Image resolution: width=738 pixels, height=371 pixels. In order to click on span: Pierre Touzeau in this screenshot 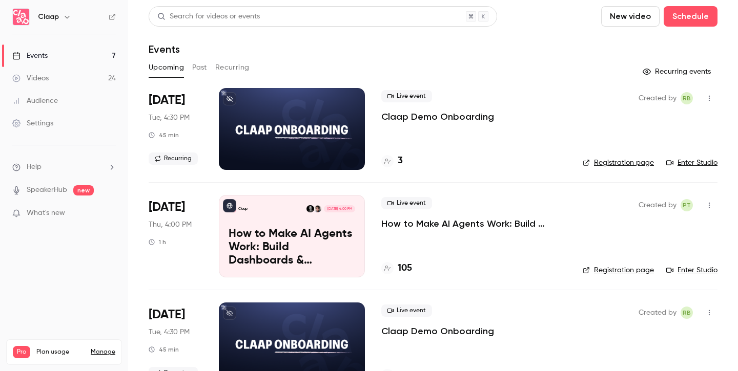, I will do `click(687, 205)`.